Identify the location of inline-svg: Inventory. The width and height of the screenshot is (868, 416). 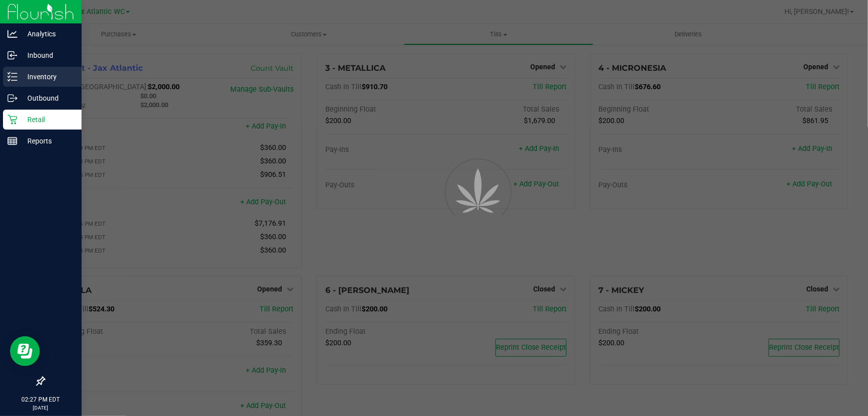
(13, 77).